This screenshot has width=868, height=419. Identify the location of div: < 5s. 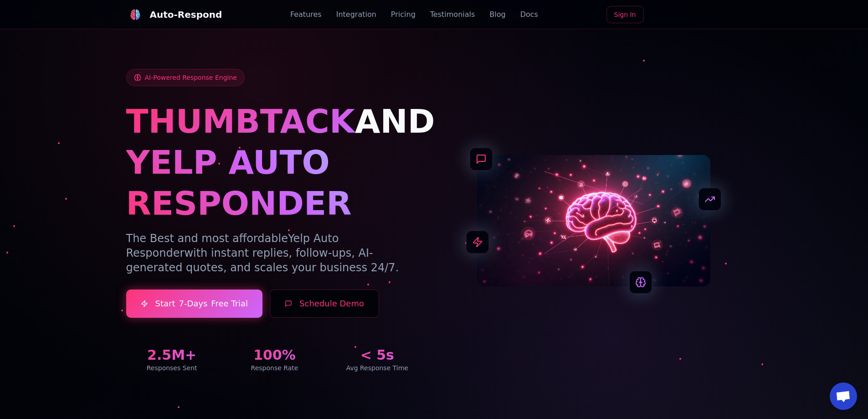
(376, 355).